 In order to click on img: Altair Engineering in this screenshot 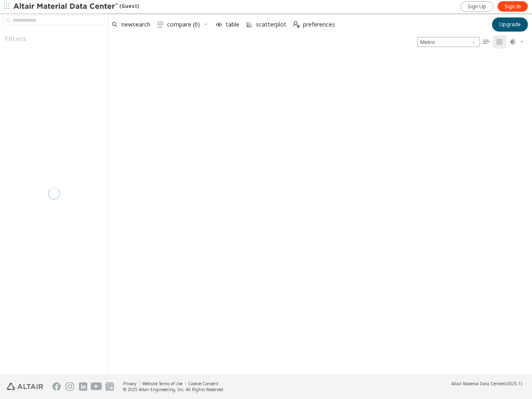, I will do `click(25, 387)`.